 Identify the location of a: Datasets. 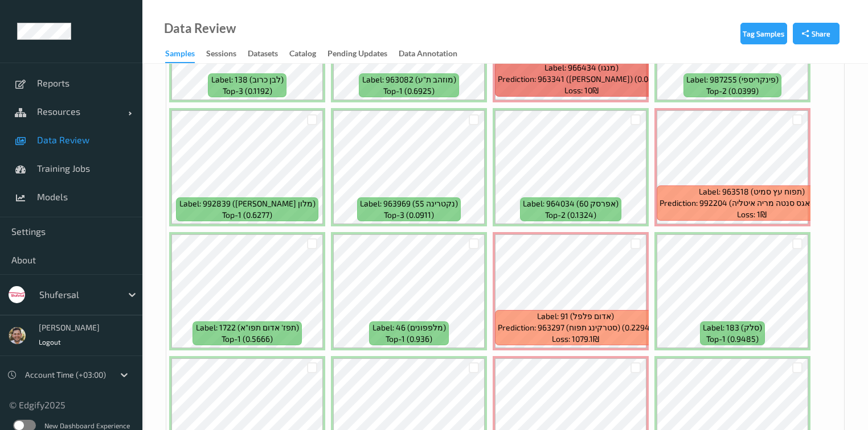
(268, 54).